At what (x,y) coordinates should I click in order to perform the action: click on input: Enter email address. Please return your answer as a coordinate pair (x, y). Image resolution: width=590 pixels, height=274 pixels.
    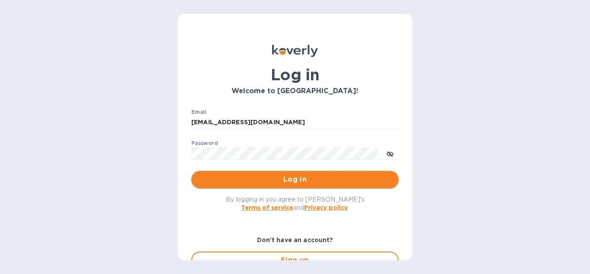
    Looking at the image, I should click on (295, 123).